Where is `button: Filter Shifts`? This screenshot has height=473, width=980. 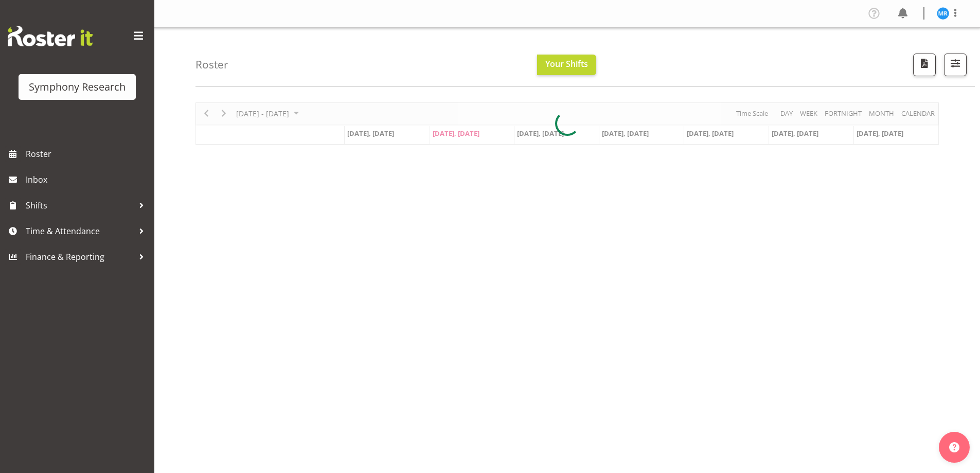
button: Filter Shifts is located at coordinates (956, 65).